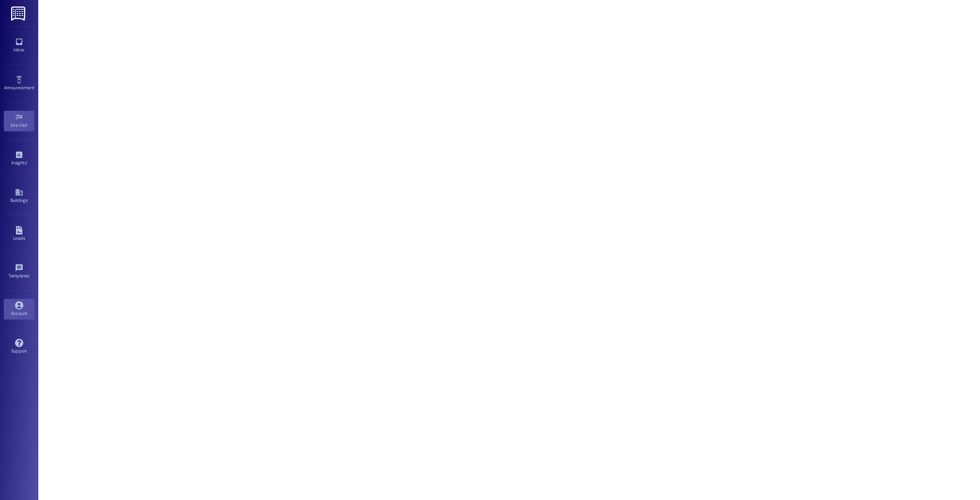 This screenshot has height=500, width=980. I want to click on a: Templates •, so click(19, 272).